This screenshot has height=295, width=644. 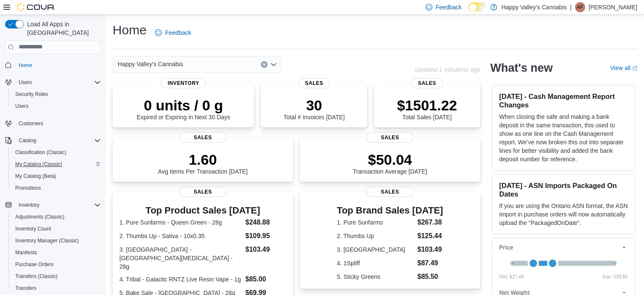 I want to click on img: Cova, so click(x=36, y=8).